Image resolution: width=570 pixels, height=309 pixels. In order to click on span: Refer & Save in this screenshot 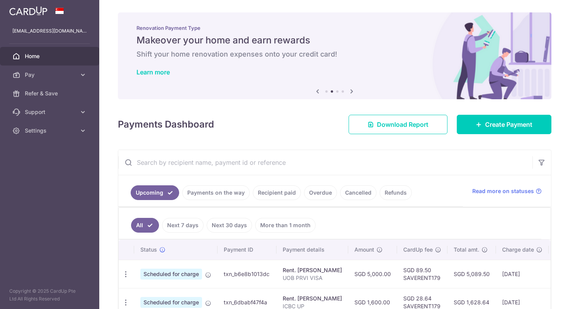, I will do `click(50, 93)`.